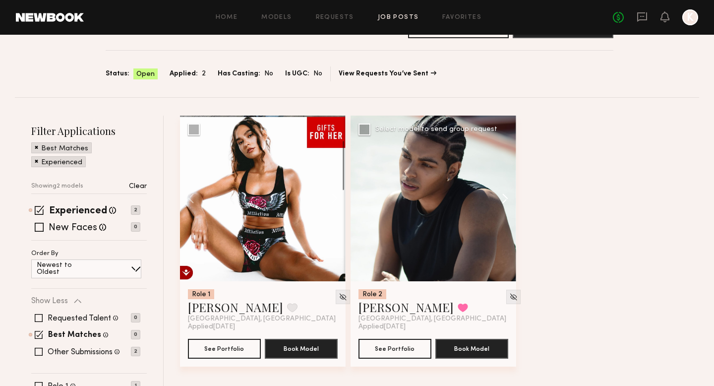 Image resolution: width=714 pixels, height=386 pixels. Describe the element at coordinates (74, 335) in the screenshot. I see `label: Best Matches` at that location.